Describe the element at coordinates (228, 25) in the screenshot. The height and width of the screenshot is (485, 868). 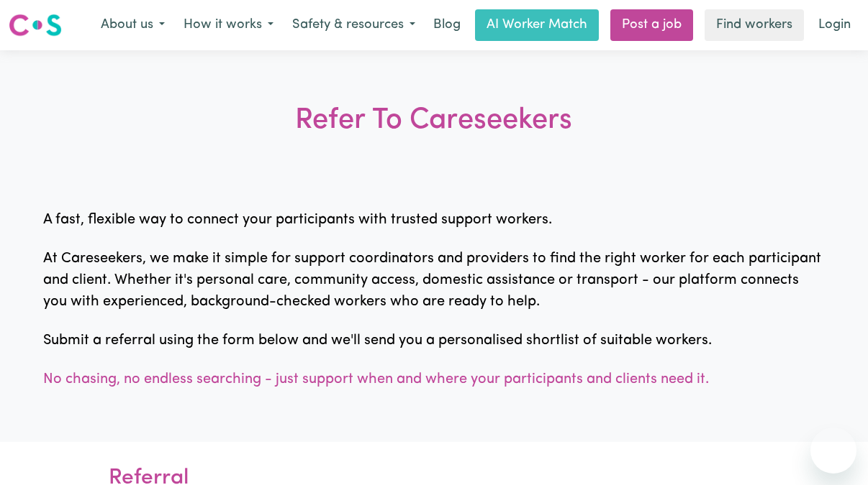
I see `button: How it works` at that location.